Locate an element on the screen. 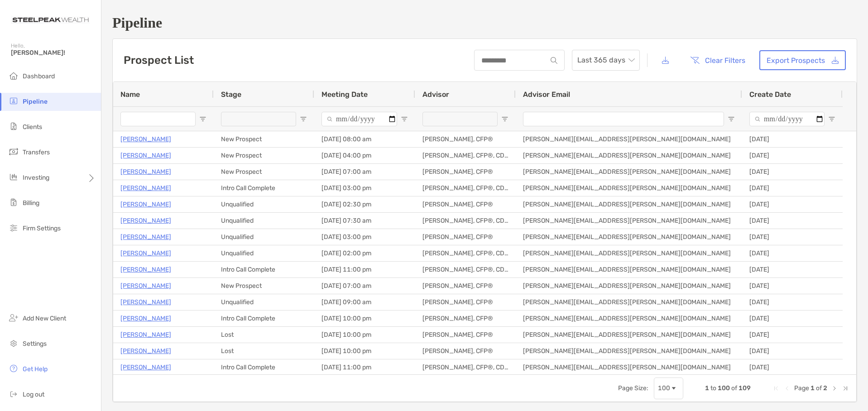 The height and width of the screenshot is (411, 868). span: Meeting Date is located at coordinates (345, 94).